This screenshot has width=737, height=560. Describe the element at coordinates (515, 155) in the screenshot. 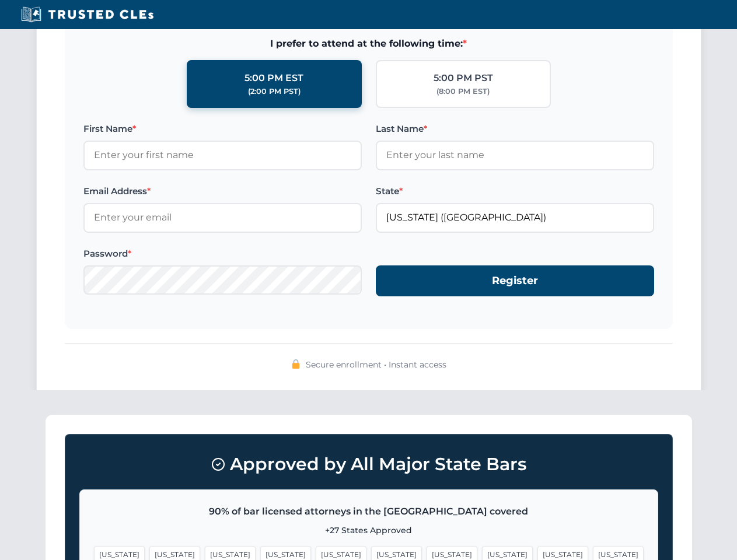

I see `input: Enter your last name` at that location.